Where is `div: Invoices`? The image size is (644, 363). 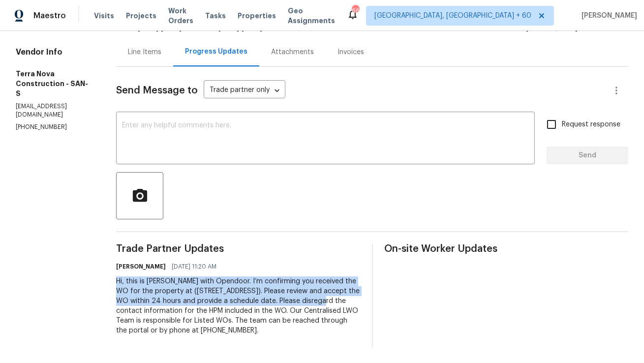
div: Invoices is located at coordinates (351, 52).